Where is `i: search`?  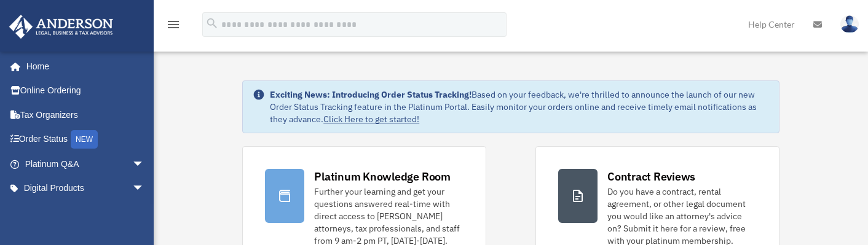 i: search is located at coordinates (212, 24).